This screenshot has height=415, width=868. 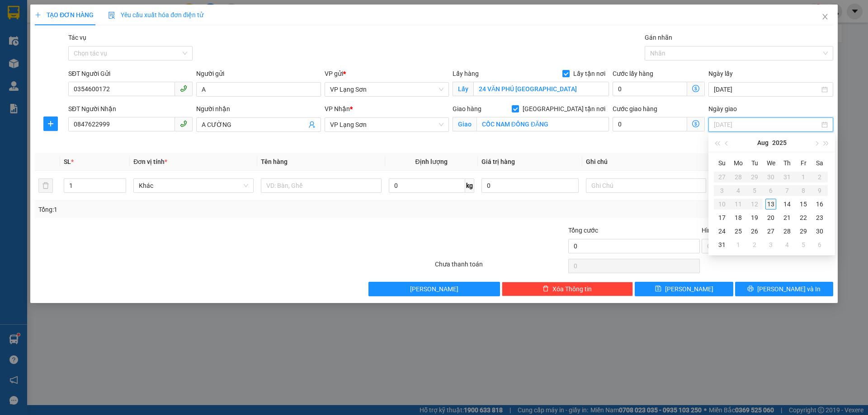 What do you see at coordinates (462, 89) in the screenshot?
I see `span: Lấy` at bounding box center [462, 89].